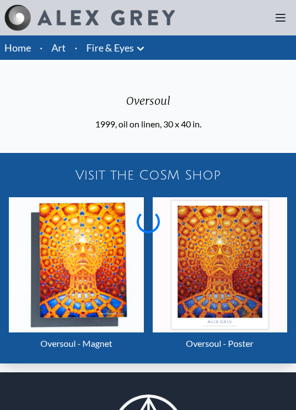  I want to click on div: Visit the CoSM Shop, so click(148, 175).